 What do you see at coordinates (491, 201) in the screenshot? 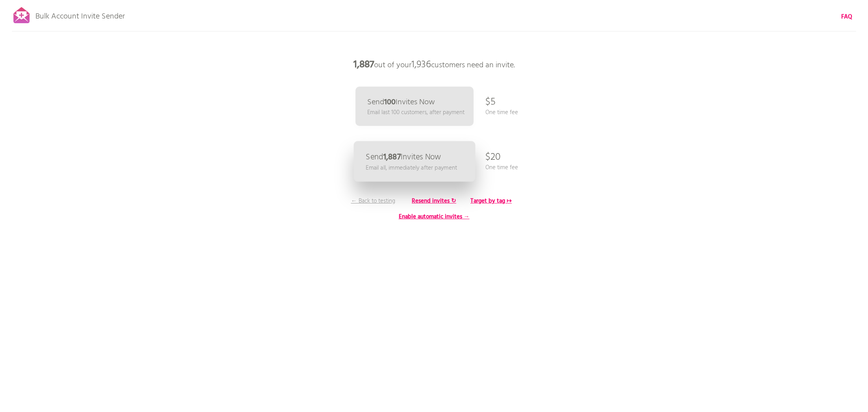
I see `b: Target by tag ↦` at bounding box center [491, 201].